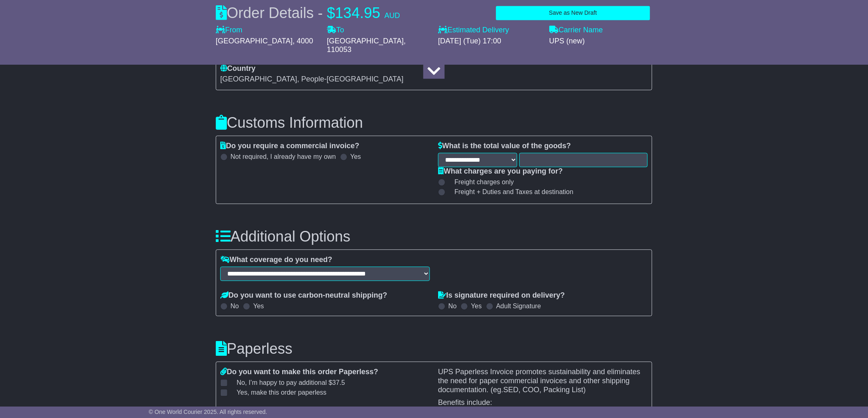 The image size is (868, 418). I want to click on span: No, so click(291, 382).